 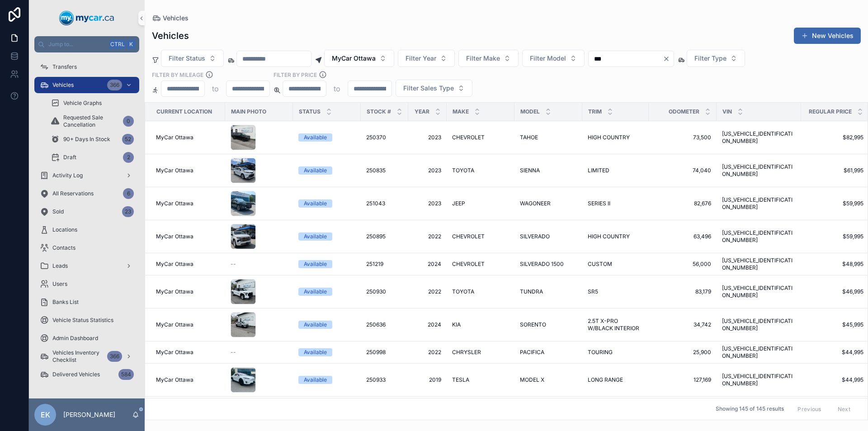 What do you see at coordinates (187, 58) in the screenshot?
I see `span: Filter Status` at bounding box center [187, 58].